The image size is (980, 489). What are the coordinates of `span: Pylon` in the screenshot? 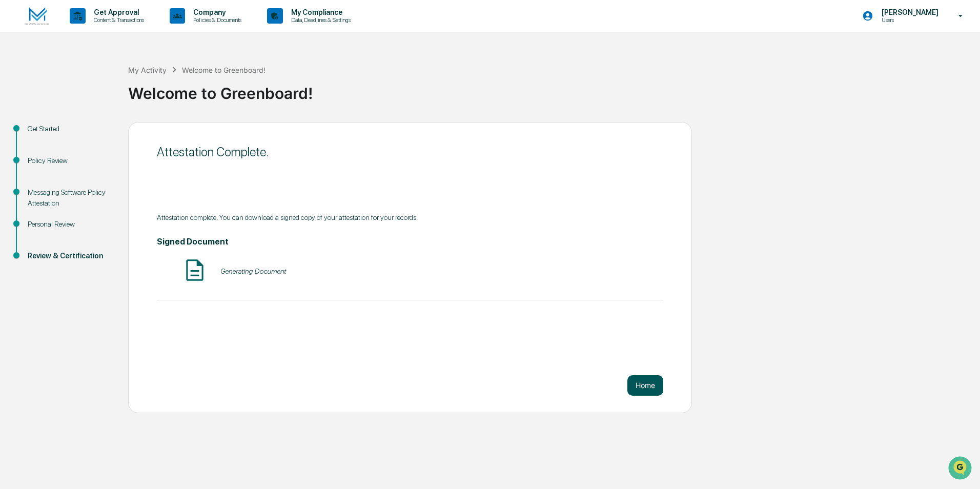 It's located at (112, 177).